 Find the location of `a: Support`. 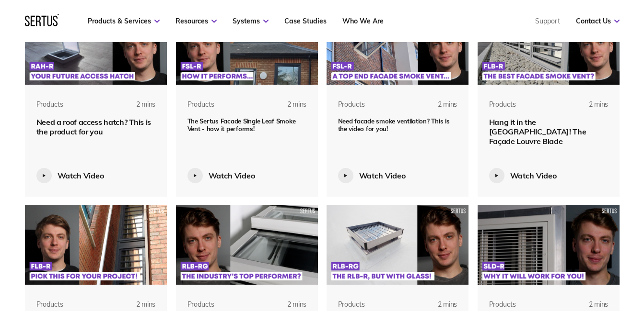

a: Support is located at coordinates (548, 21).